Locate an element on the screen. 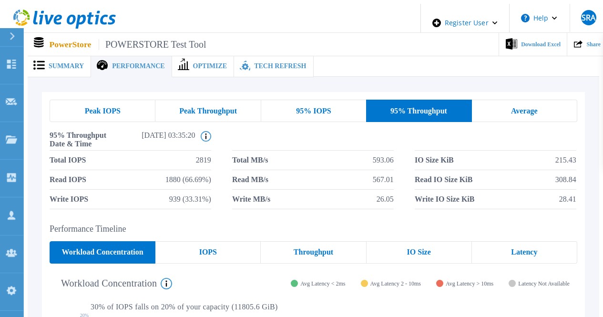 Image resolution: width=603 pixels, height=317 pixels. span: IOPS is located at coordinates (208, 252).